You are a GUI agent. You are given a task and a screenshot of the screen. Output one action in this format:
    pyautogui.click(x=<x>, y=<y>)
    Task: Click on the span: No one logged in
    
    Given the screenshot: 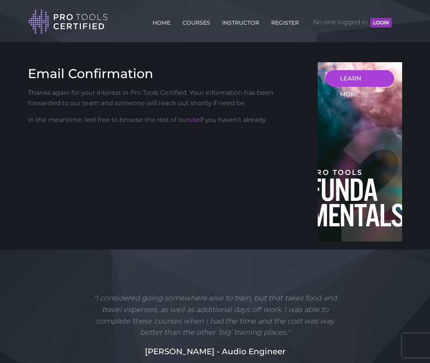 What is the action you would take?
    pyautogui.click(x=352, y=22)
    